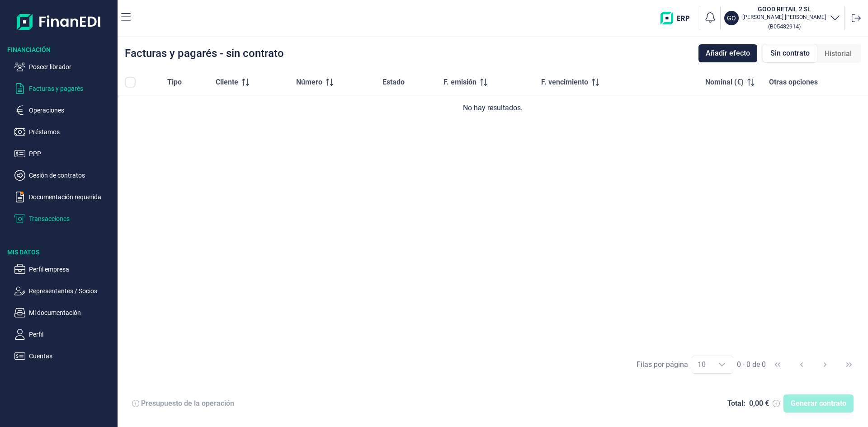 Image resolution: width=868 pixels, height=427 pixels. Describe the element at coordinates (728, 53) in the screenshot. I see `button: Añadir efecto` at that location.